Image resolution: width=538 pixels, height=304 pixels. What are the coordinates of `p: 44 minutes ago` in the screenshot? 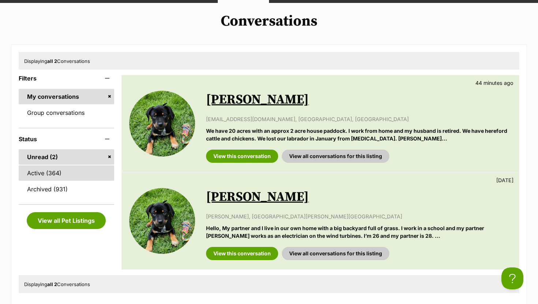 It's located at (495, 83).